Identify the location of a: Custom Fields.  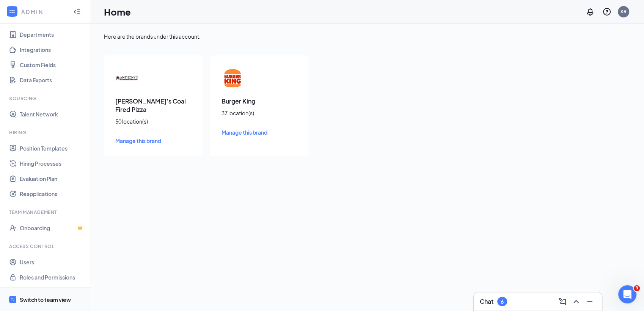
(52, 65).